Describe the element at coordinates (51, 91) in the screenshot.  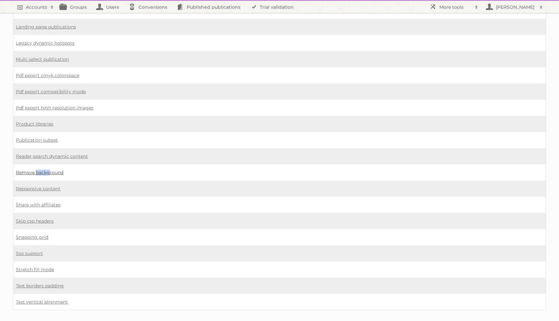
I see `a: Pdf export compatibility mode` at that location.